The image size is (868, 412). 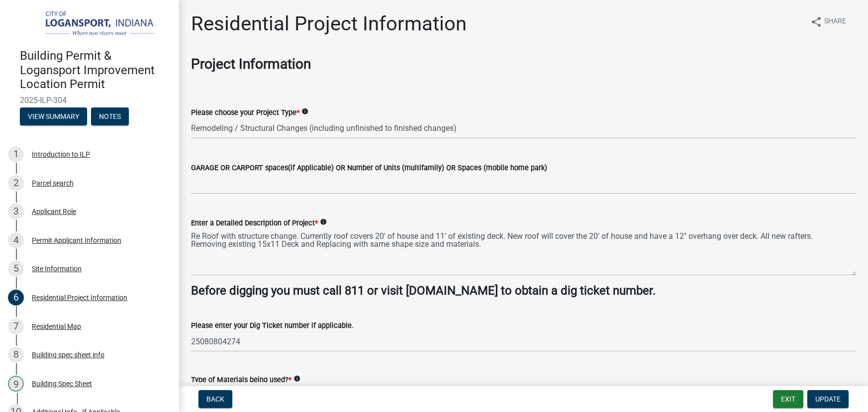 What do you see at coordinates (245, 113) in the screenshot?
I see `label: Please choose your Project Type` at bounding box center [245, 113].